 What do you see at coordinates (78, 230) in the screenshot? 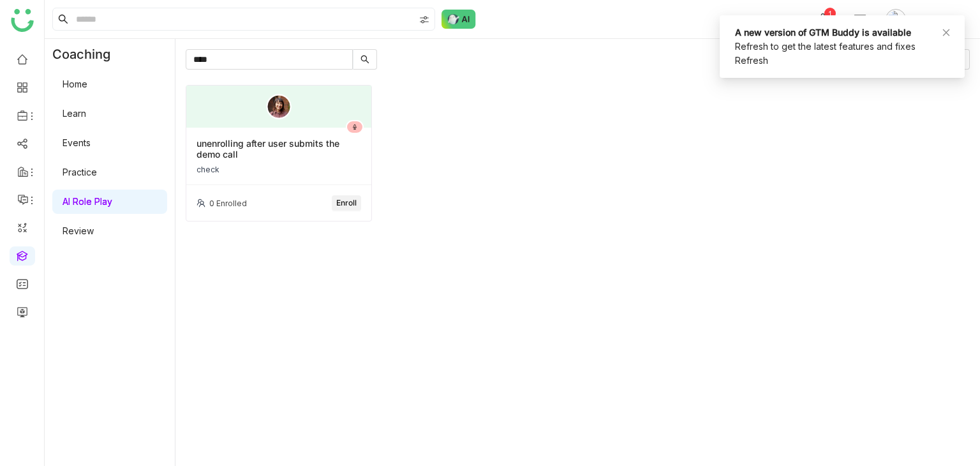
I see `a: Review` at bounding box center [78, 230].